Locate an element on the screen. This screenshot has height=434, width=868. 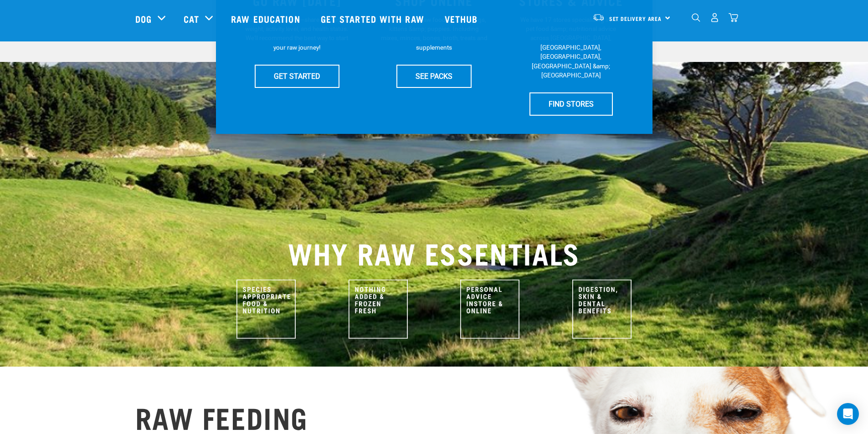
img: user.png is located at coordinates (714, 17).